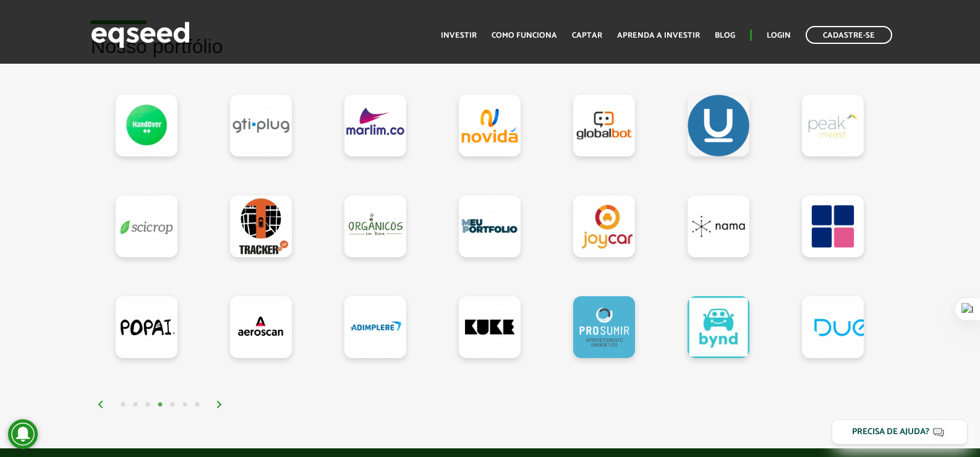  What do you see at coordinates (148, 405) in the screenshot?
I see `button: 3 of 3` at bounding box center [148, 405].